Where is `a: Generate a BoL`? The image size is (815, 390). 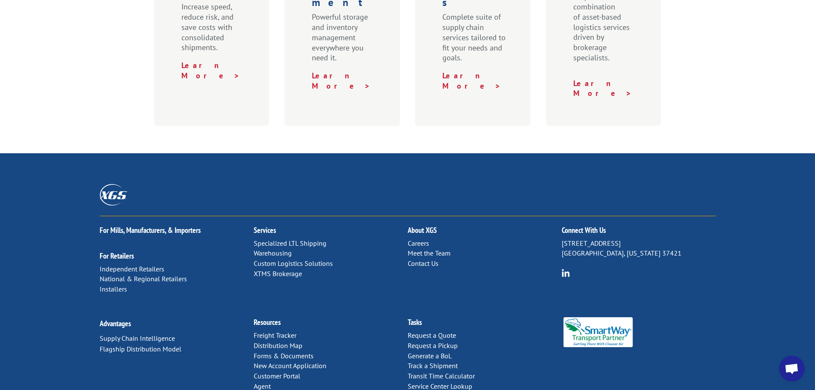 a: Generate a BoL is located at coordinates (430, 356).